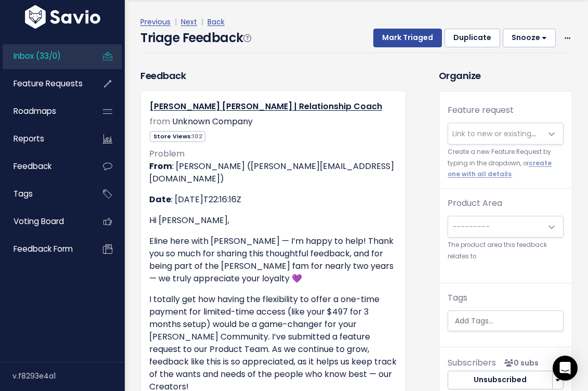 This screenshot has width=588, height=391. What do you see at coordinates (472, 363) in the screenshot?
I see `span: Subscribers` at bounding box center [472, 363].